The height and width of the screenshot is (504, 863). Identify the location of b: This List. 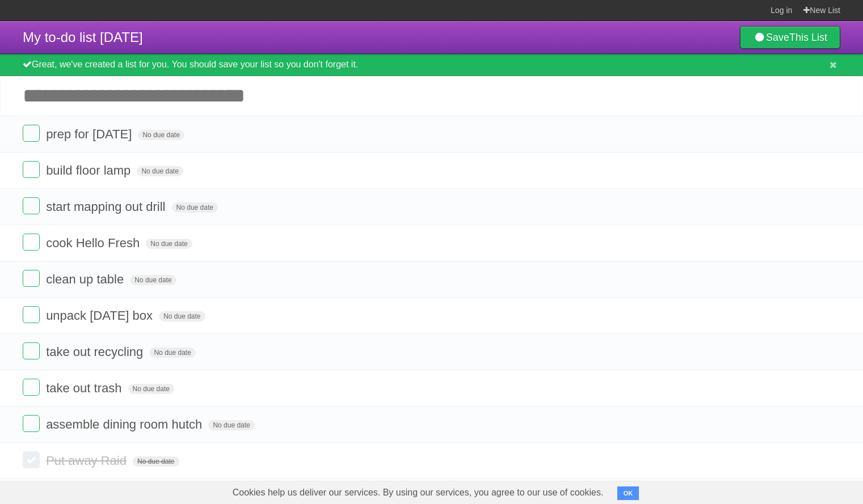
(808, 37).